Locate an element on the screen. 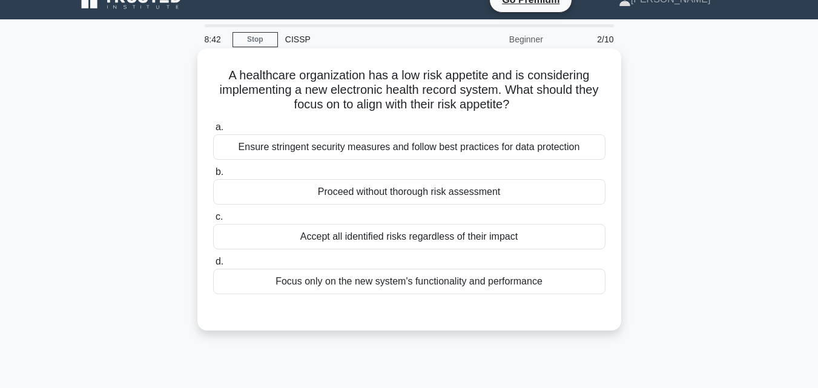 Image resolution: width=818 pixels, height=388 pixels. div: 2/10 is located at coordinates (585, 39).